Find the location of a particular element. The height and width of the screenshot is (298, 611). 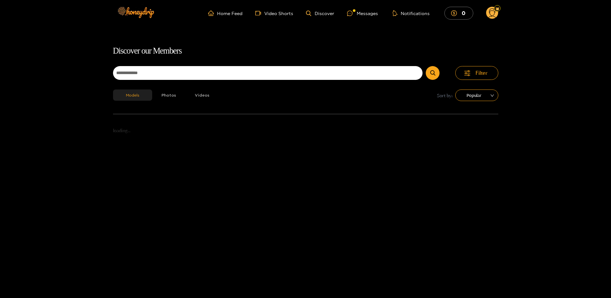

a: Video Shorts is located at coordinates (274, 13).